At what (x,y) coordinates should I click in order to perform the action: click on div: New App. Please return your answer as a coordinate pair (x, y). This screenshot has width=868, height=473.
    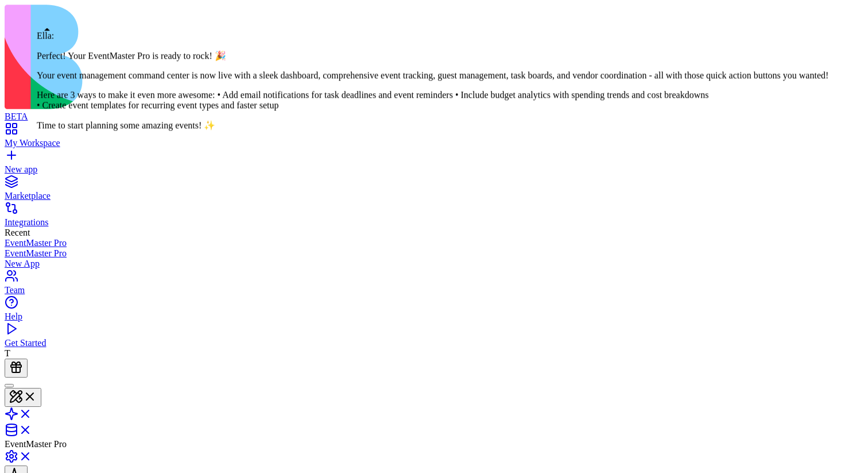
    Looking at the image, I should click on (434, 264).